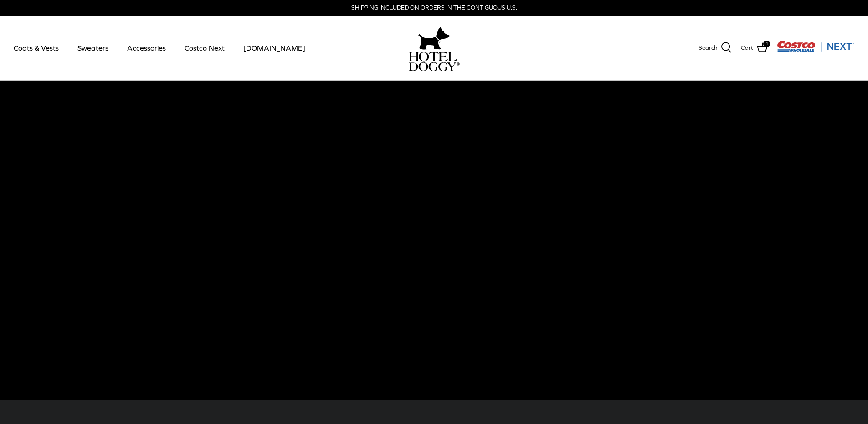  Describe the element at coordinates (715, 48) in the screenshot. I see `a: Search` at that location.